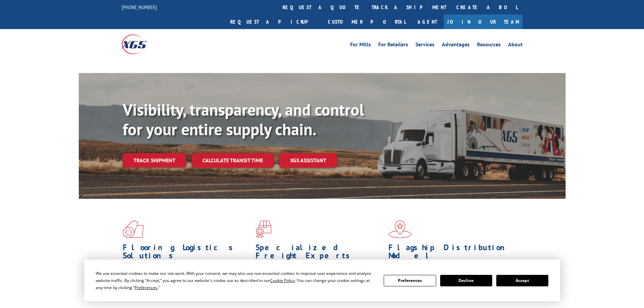 Image resolution: width=644 pixels, height=308 pixels. What do you see at coordinates (133, 229) in the screenshot?
I see `img: xgs-icon-total-supply-chain-intelligence-red` at bounding box center [133, 229].